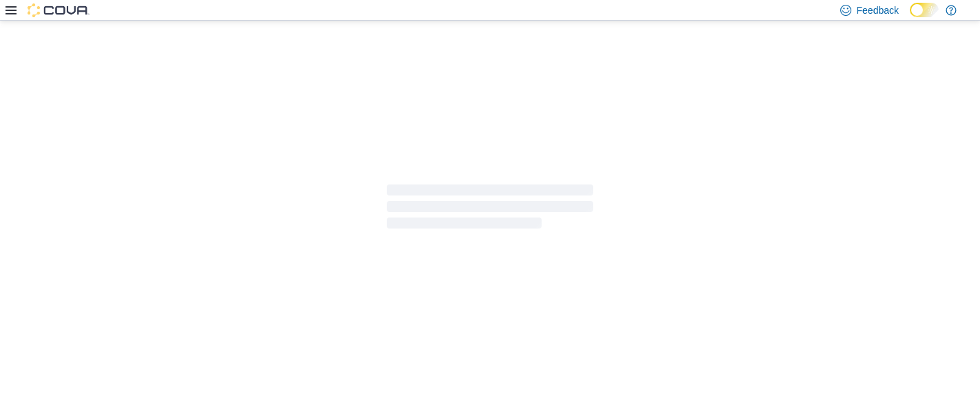  Describe the element at coordinates (490, 209) in the screenshot. I see `span: Loading` at that location.